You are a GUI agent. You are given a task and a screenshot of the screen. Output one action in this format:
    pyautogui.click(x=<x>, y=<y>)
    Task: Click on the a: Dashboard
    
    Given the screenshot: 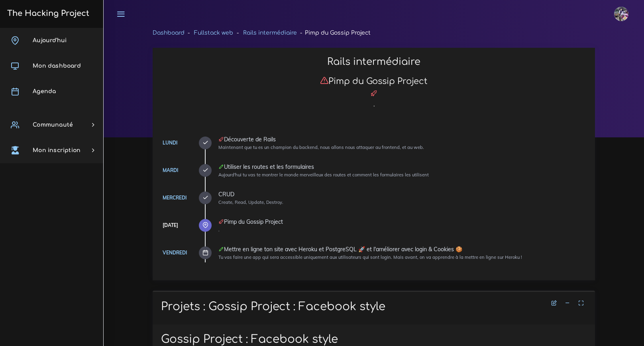 What is the action you would take?
    pyautogui.click(x=169, y=33)
    